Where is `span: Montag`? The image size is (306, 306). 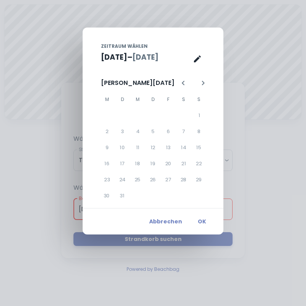 span: Montag is located at coordinates (107, 99).